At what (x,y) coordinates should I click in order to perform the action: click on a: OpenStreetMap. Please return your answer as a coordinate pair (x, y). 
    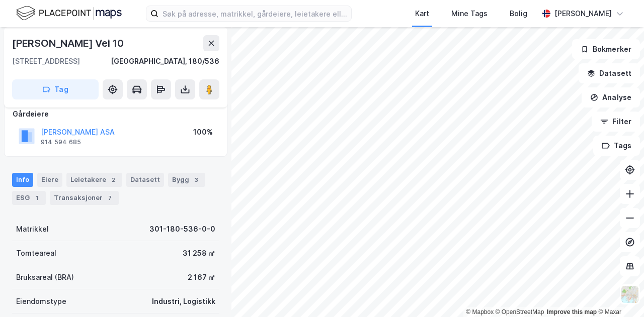
    Looking at the image, I should click on (520, 312).